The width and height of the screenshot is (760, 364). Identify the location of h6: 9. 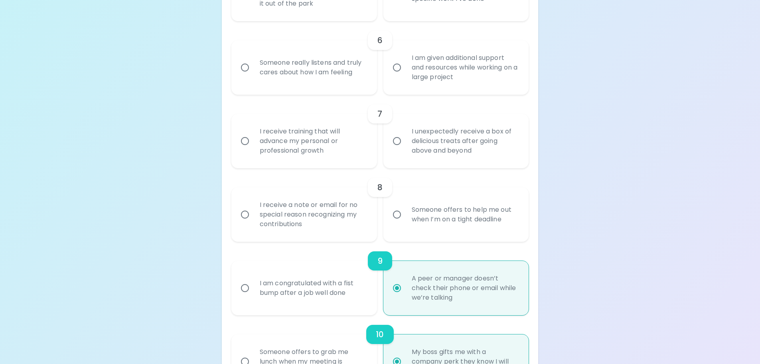
(380, 261).